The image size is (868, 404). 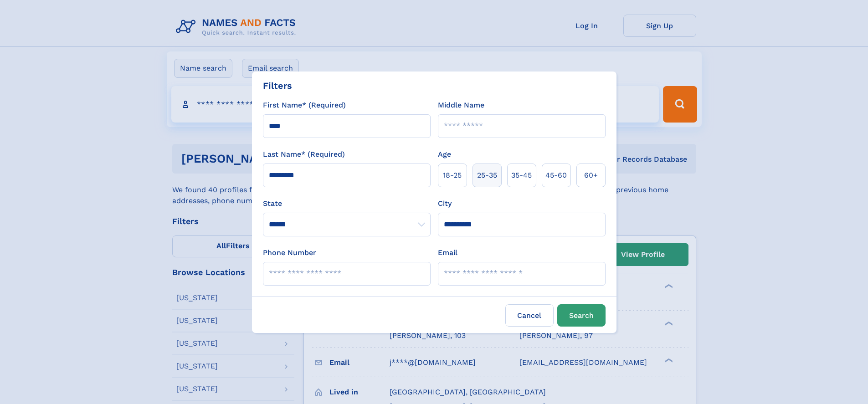 What do you see at coordinates (445, 204) in the screenshot?
I see `label: City` at bounding box center [445, 204].